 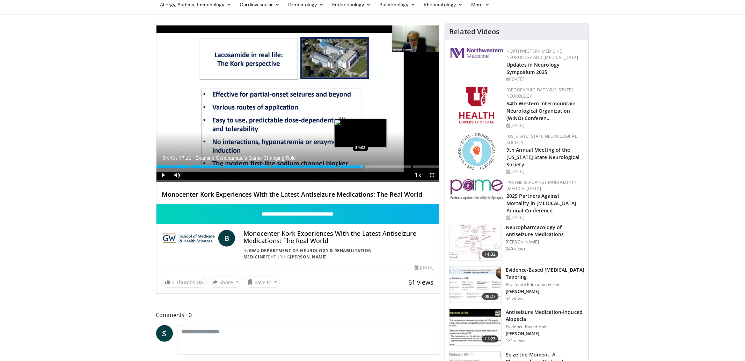 I want to click on button: Save to, so click(x=262, y=282).